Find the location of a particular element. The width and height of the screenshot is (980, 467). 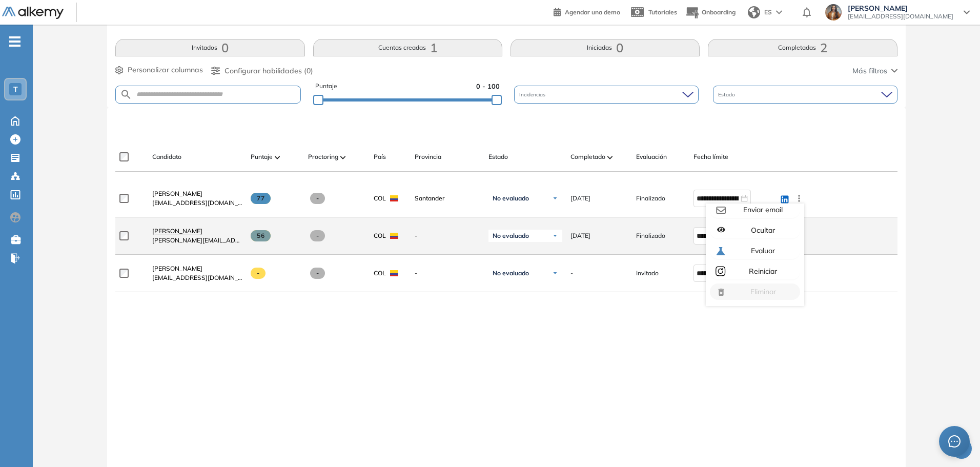

img: SEARCH_ALT is located at coordinates (126, 94).